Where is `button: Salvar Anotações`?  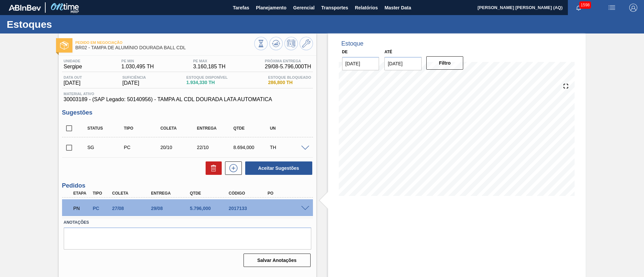 button: Salvar Anotações is located at coordinates (277, 260).